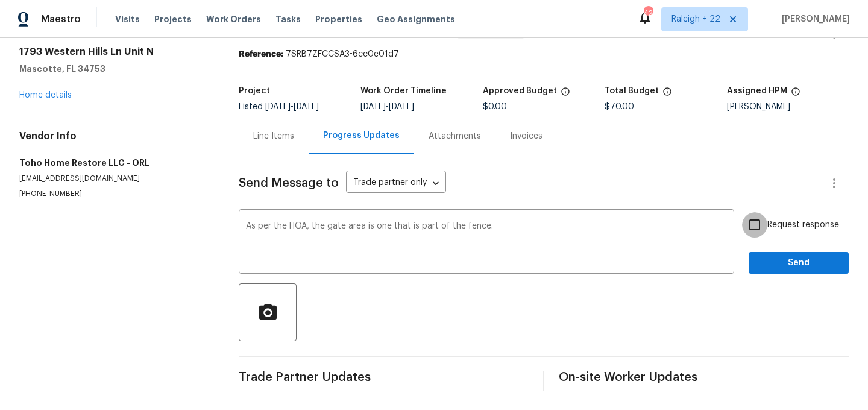  What do you see at coordinates (114, 69) in the screenshot?
I see `h5: Mascotte, FL 34753` at bounding box center [114, 69].